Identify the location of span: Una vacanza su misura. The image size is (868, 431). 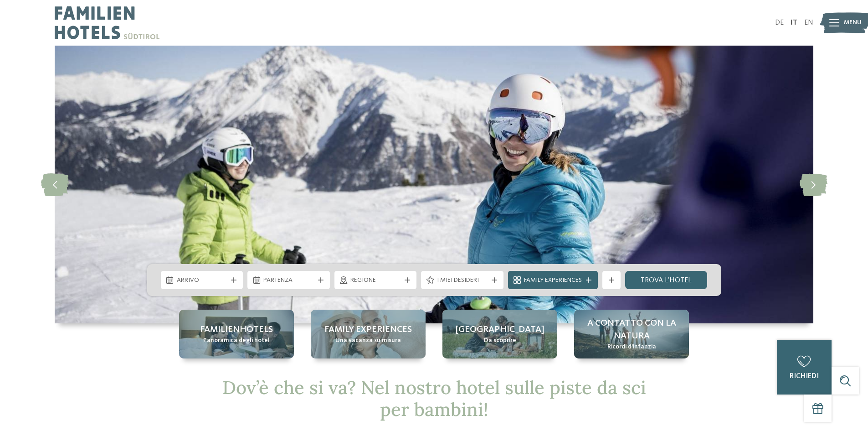
(368, 341).